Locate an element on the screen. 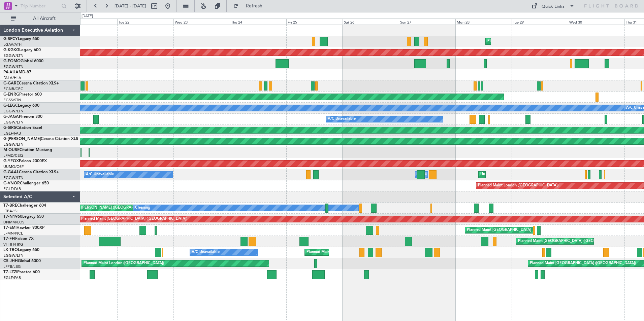 The image size is (644, 321). a: G-YFOXFalcon 2000EX is located at coordinates (25, 162).